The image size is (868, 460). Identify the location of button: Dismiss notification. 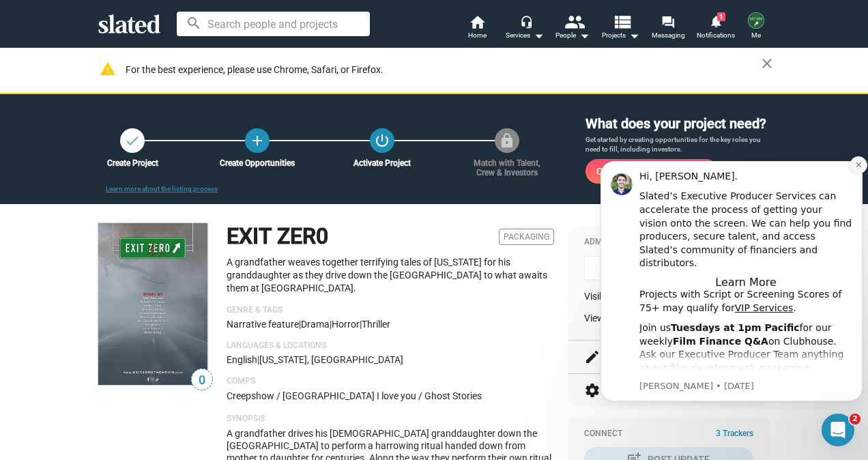
(263, 17).